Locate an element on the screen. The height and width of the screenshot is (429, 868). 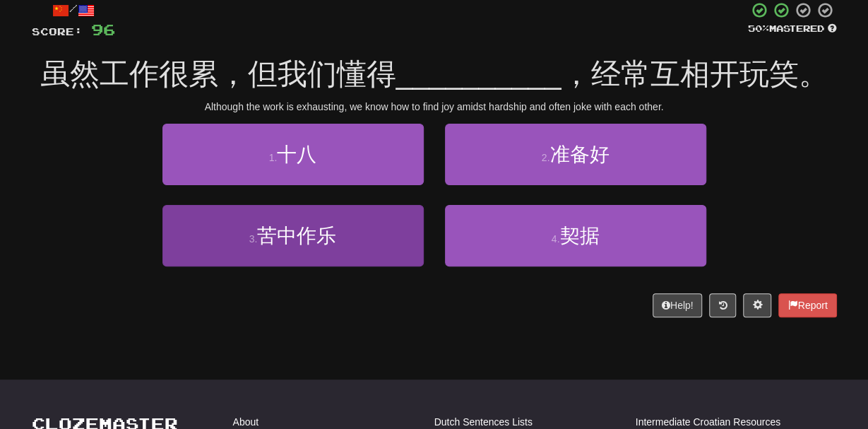
div: Mastered is located at coordinates (793, 29).